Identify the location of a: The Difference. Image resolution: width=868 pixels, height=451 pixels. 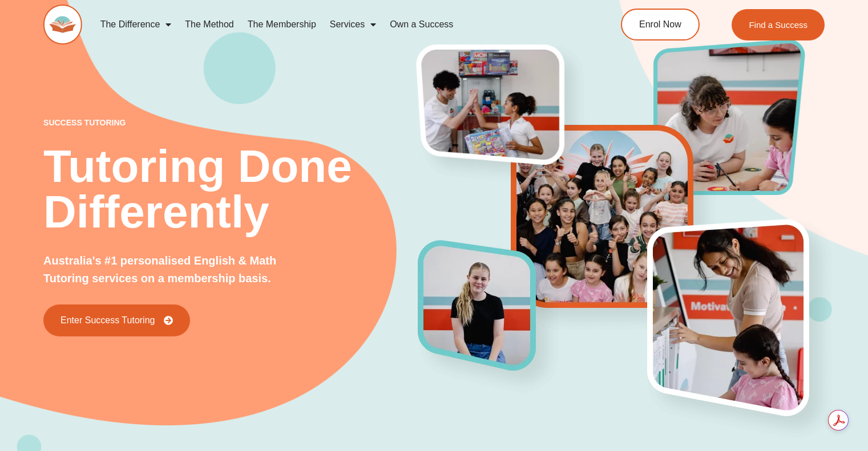
(136, 25).